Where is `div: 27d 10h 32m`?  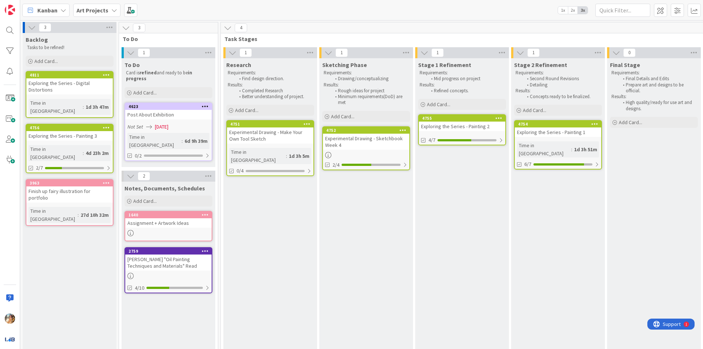 div: 27d 10h 32m is located at coordinates (94, 215).